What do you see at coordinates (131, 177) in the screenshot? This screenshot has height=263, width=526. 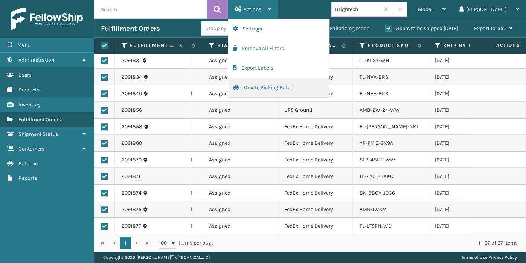 I see `a: 2091871` at bounding box center [131, 177].